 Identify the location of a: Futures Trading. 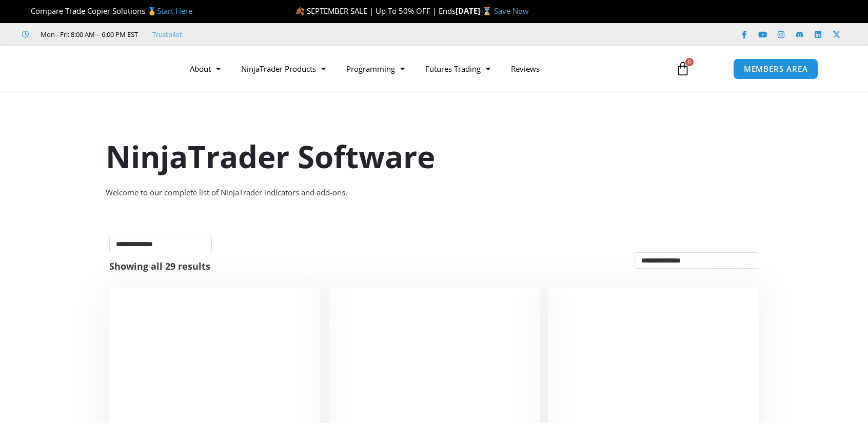
(458, 69).